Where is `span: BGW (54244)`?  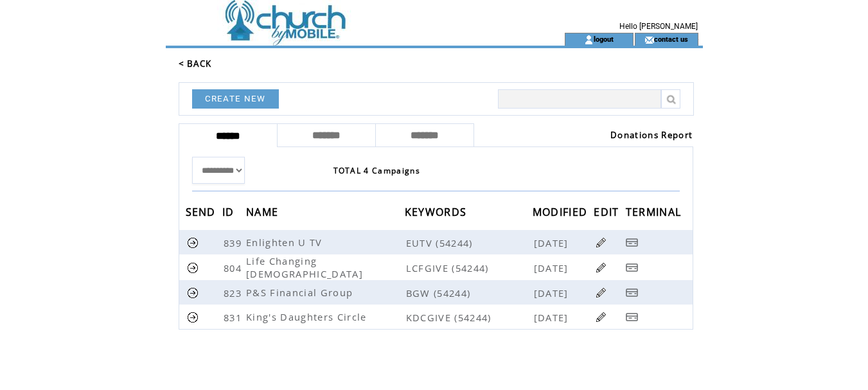
span: BGW (54244) is located at coordinates (469, 293).